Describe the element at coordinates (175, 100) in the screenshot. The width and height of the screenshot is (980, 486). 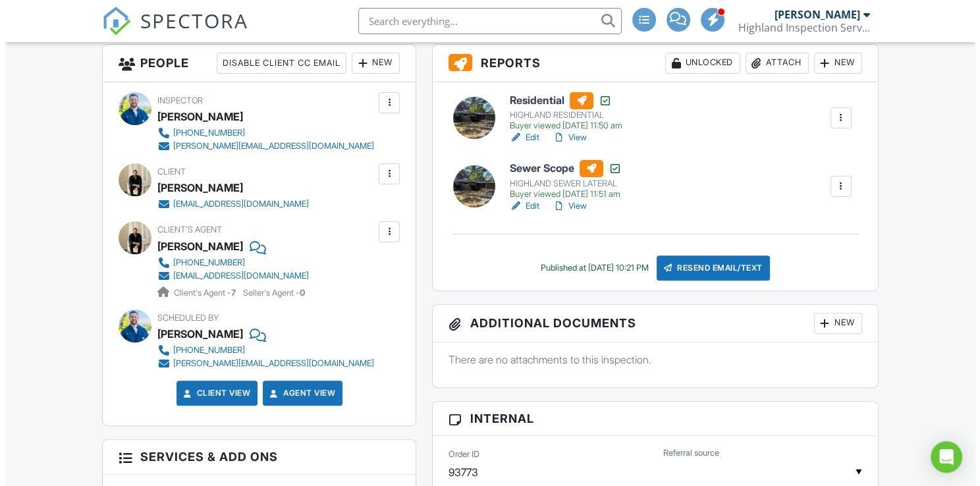
I see `span: Inspector` at that location.